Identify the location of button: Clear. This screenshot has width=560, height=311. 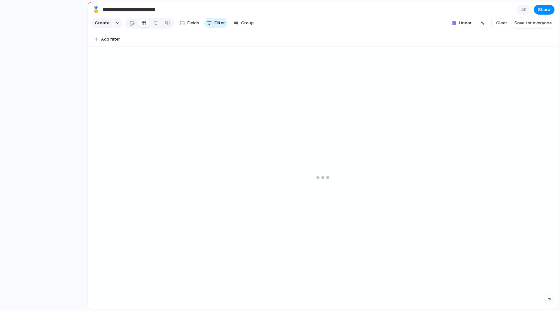
(502, 23).